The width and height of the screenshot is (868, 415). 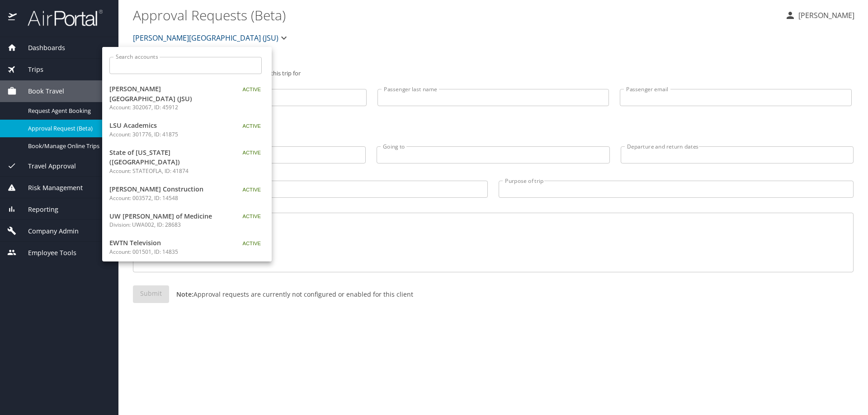 What do you see at coordinates (166, 135) in the screenshot?
I see `p: Account: 301776, ID: 41875` at bounding box center [166, 135].